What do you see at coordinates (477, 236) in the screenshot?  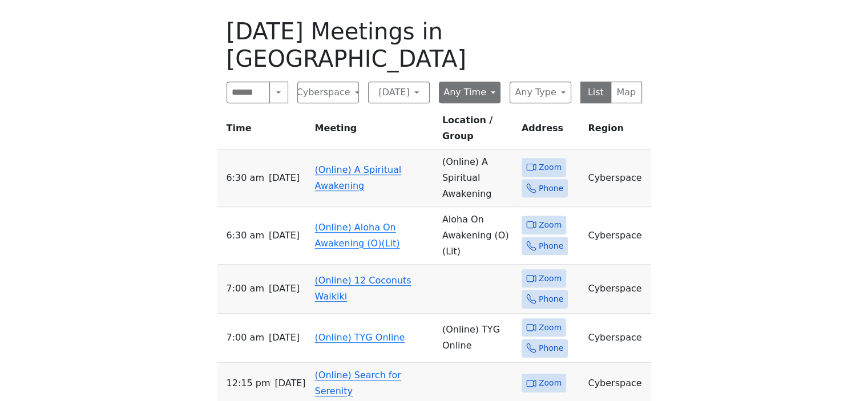 I see `td: Aloha On Awakening (O) (Lit)` at bounding box center [477, 236].